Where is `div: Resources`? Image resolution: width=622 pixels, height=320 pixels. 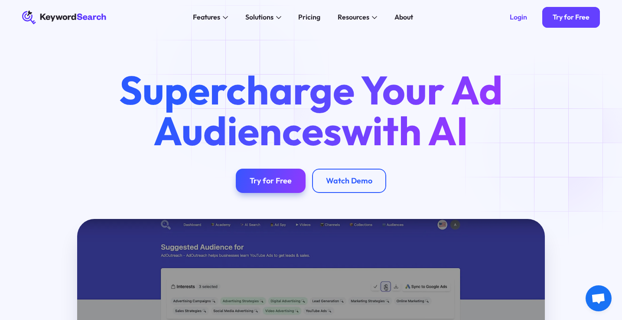 div: Resources is located at coordinates (353, 17).